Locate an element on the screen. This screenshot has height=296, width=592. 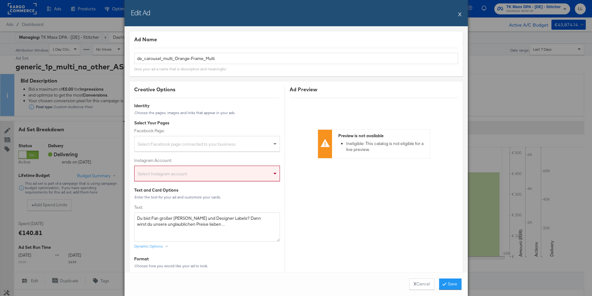
div: Text and Card Options is located at coordinates (207, 190).